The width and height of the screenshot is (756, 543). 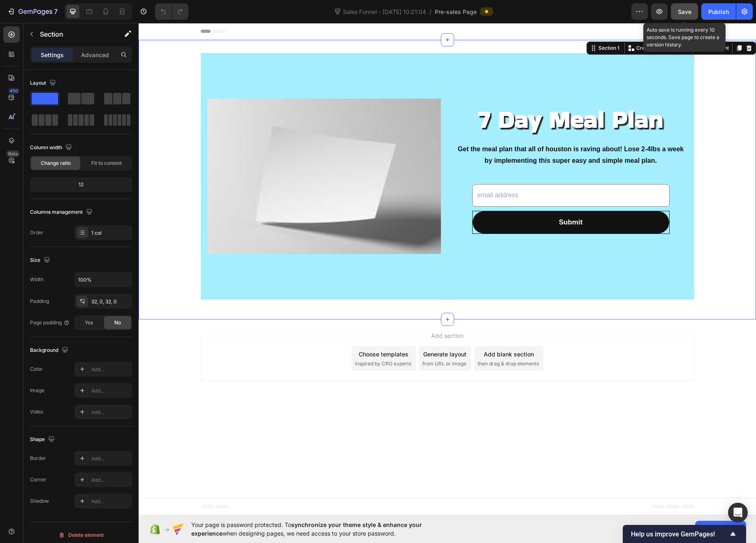 I want to click on div: Column width, so click(x=52, y=148).